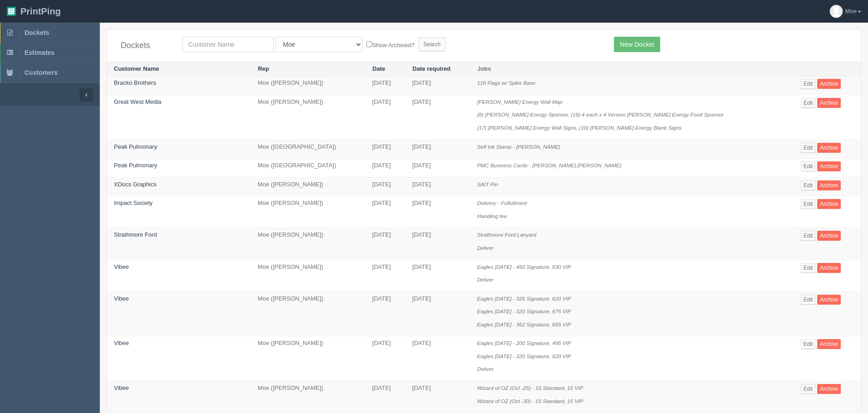 The image size is (868, 413). Describe the element at coordinates (137, 69) in the screenshot. I see `a: Customer Name` at that location.